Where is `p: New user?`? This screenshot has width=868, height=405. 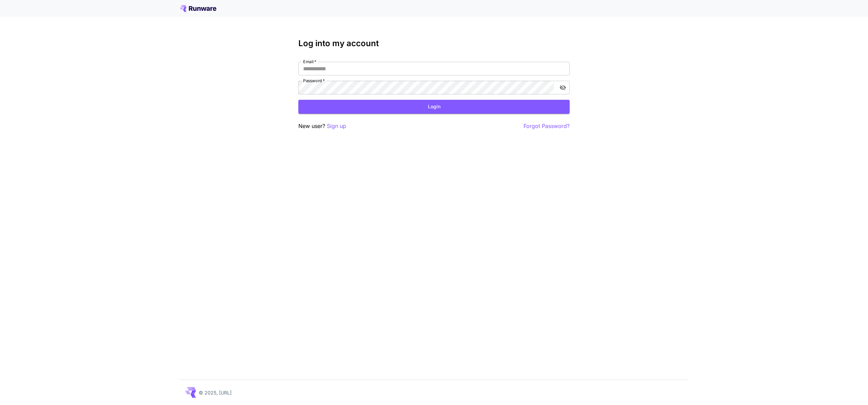 p: New user? is located at coordinates (322, 126).